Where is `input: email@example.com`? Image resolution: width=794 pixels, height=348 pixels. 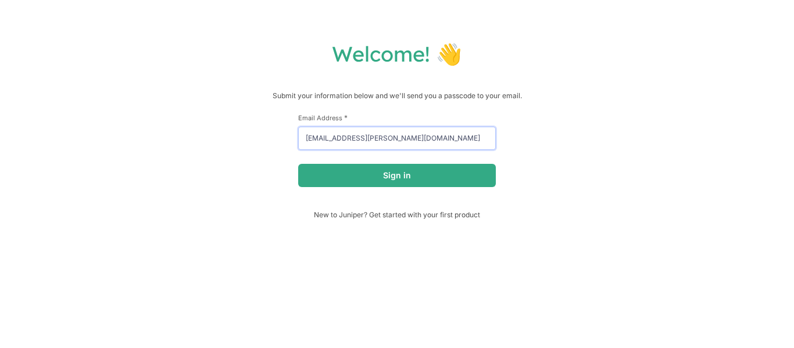
input: email@example.com is located at coordinates (397, 138).